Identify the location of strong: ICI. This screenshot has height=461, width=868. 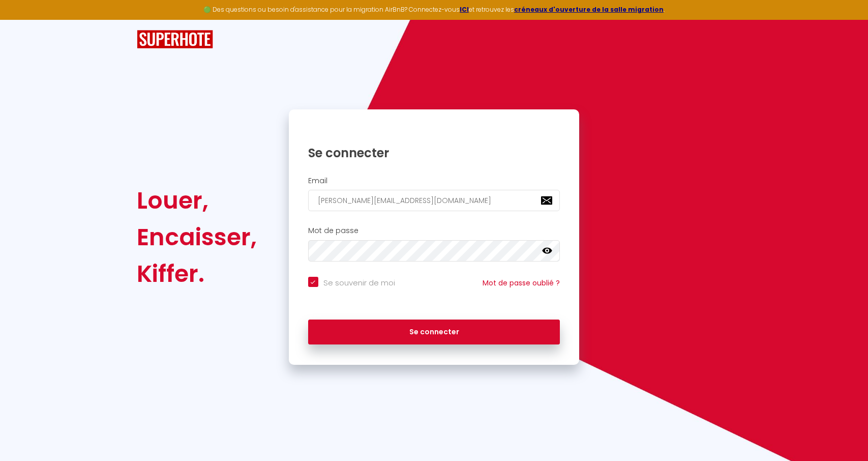
(464, 10).